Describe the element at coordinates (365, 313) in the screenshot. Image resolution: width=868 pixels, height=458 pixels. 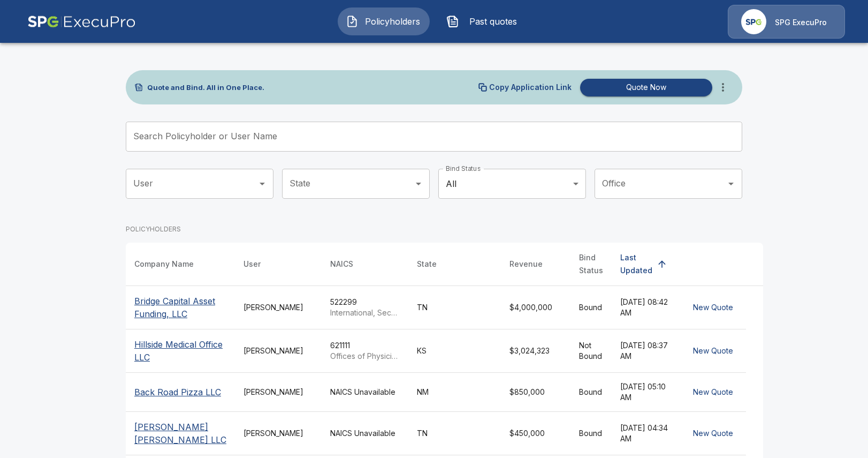
I see `p: International, Secondary Market, and All Other Nondepository Credit Intermediation` at that location.